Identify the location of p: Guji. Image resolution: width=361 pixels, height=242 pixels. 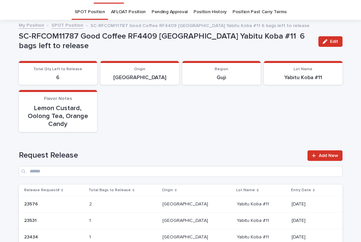
(221, 78).